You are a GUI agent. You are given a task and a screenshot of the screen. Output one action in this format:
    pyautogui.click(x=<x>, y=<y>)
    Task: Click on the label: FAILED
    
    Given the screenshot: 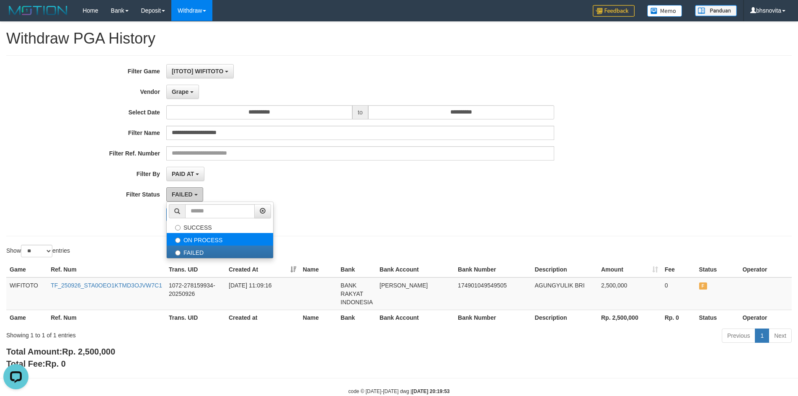 What is the action you would take?
    pyautogui.click(x=220, y=252)
    